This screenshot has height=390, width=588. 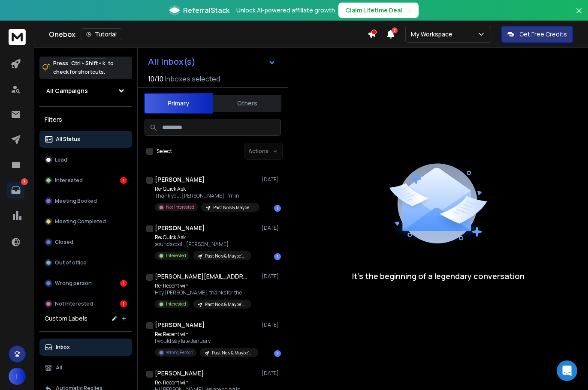 I want to click on p: Press to check for shortcuts., so click(x=83, y=68).